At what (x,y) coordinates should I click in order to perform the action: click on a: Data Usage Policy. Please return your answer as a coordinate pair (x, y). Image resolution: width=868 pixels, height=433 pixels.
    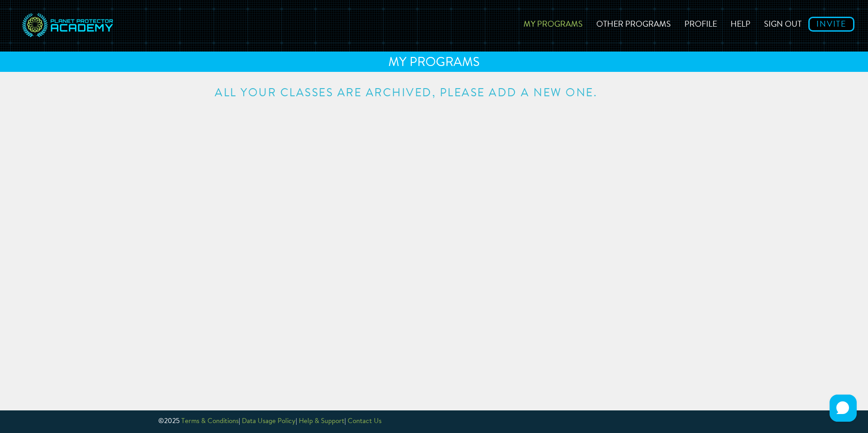
    Looking at the image, I should click on (268, 422).